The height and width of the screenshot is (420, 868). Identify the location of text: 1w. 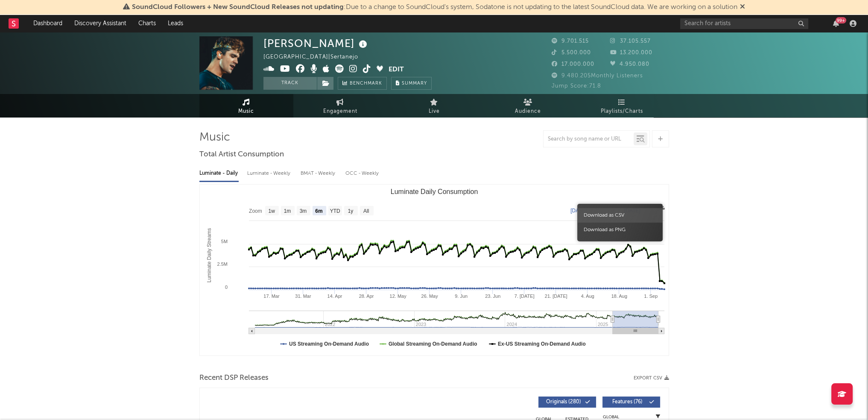
(271, 211).